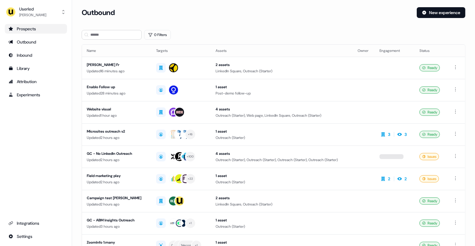  What do you see at coordinates (281, 51) in the screenshot?
I see `th: Assets` at bounding box center [281, 51].